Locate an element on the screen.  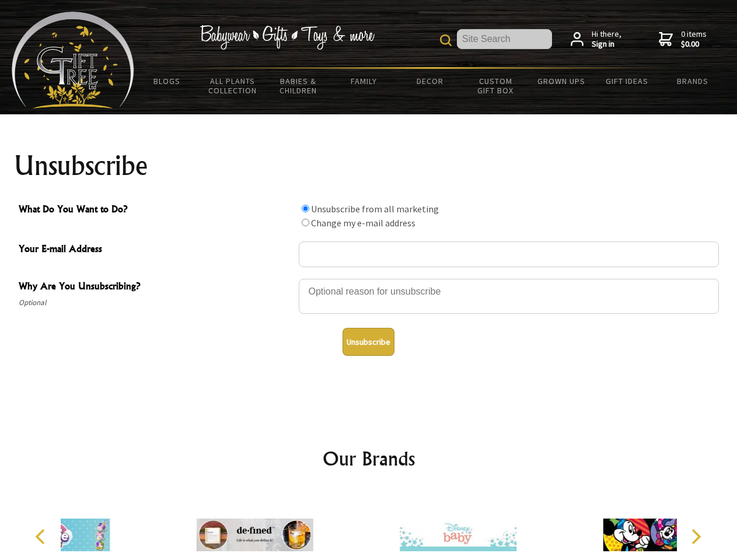
strong: $0.00 is located at coordinates (694, 44).